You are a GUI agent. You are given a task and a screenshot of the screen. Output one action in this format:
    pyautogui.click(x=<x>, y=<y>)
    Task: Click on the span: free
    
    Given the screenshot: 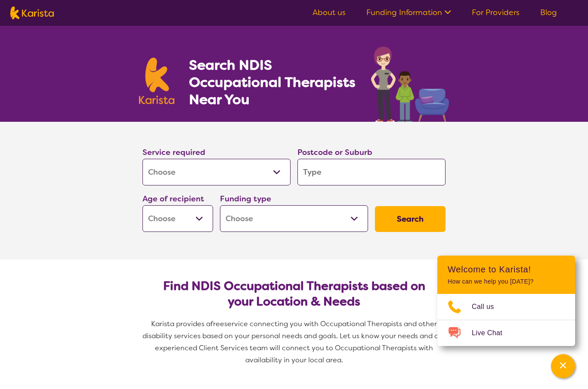 What is the action you would take?
    pyautogui.click(x=217, y=323)
    